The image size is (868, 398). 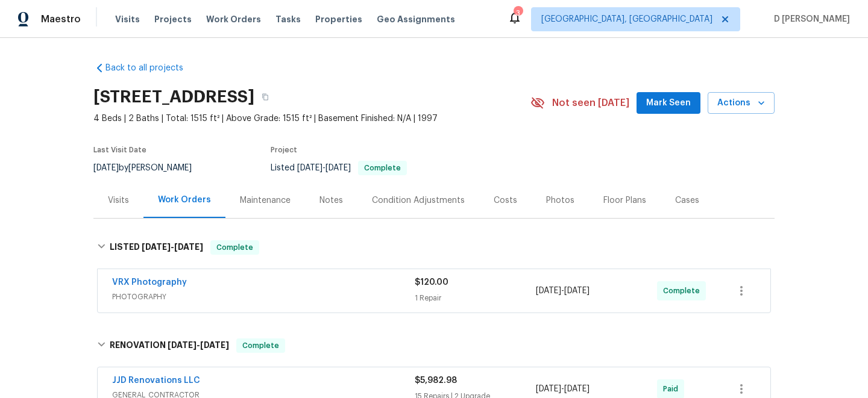 I want to click on div: Condition Adjustments, so click(x=418, y=201).